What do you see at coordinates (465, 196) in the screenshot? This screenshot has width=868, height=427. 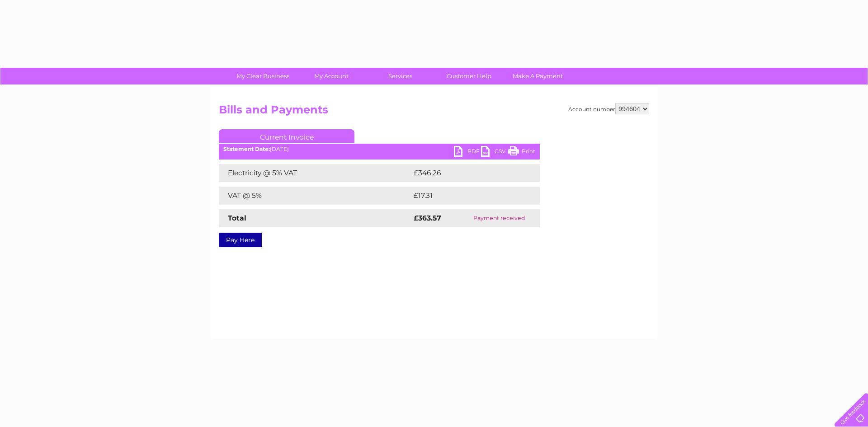 I see `td: £17.31` at bounding box center [465, 196].